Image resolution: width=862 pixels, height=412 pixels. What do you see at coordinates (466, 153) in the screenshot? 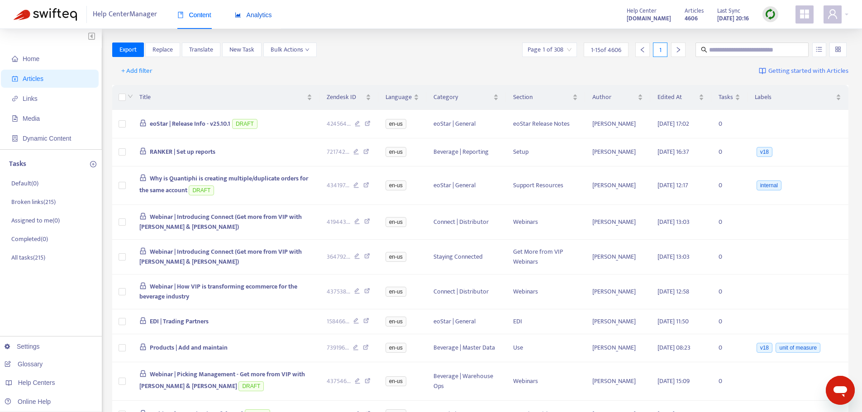
I see `td: Beverage | Reporting` at bounding box center [466, 153].